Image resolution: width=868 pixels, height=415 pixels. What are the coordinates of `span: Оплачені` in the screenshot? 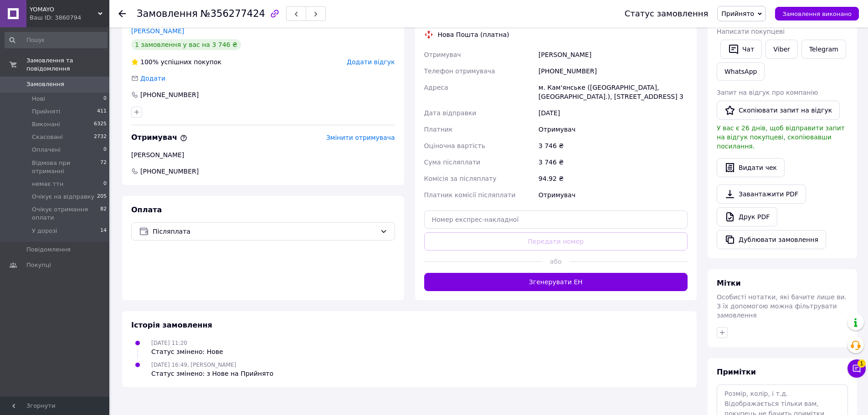 It's located at (46, 150).